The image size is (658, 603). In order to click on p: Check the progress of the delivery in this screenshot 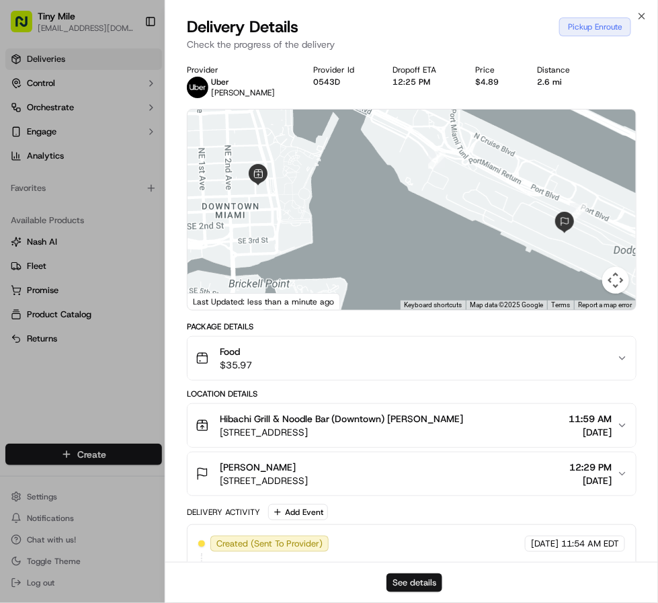, I will do `click(411, 44)`.